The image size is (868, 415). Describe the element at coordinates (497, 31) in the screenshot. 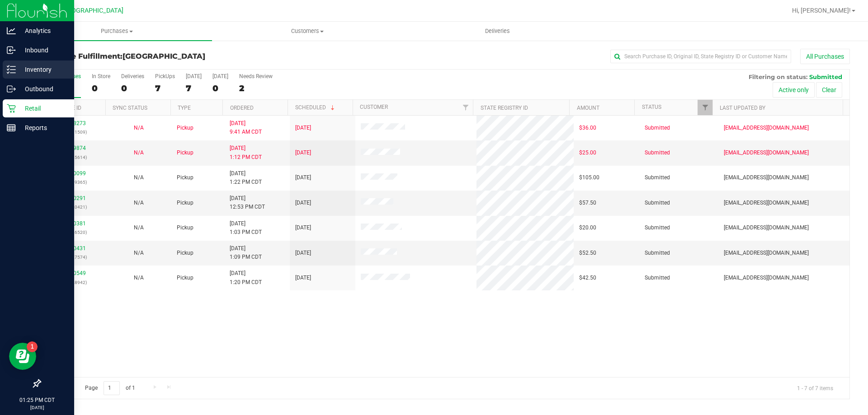

I see `a: Deliveries` at that location.